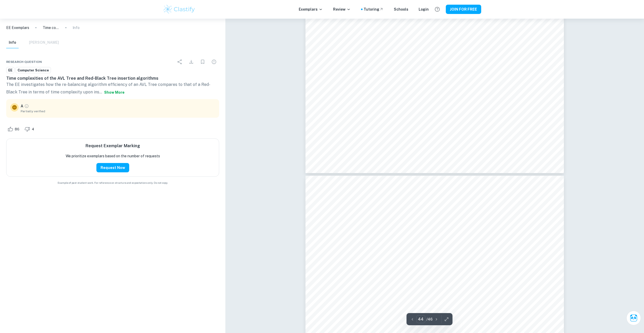  Describe the element at coordinates (14, 129) in the screenshot. I see `div: Like` at that location.